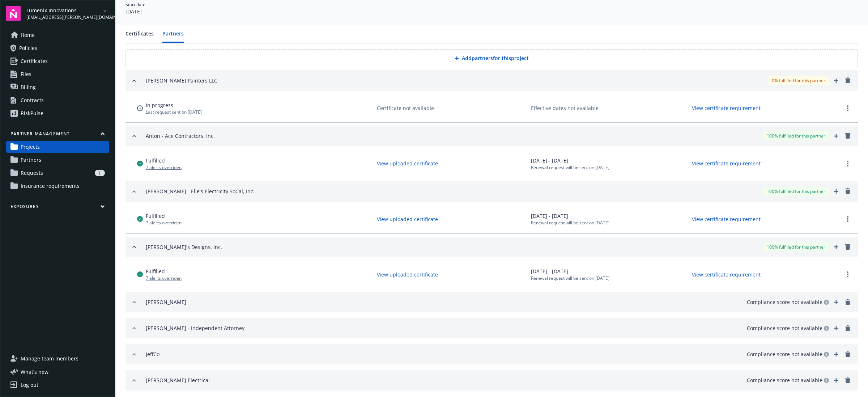 This screenshot has width=868, height=397. I want to click on button: Partner management, so click(57, 135).